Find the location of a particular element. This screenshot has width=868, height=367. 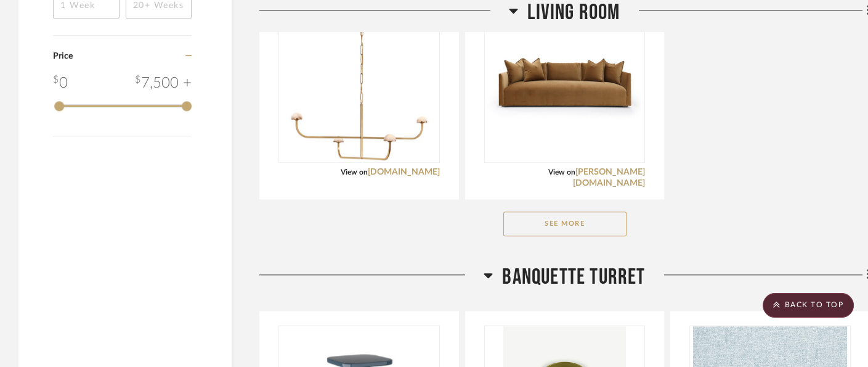

button: See More is located at coordinates (565, 224).